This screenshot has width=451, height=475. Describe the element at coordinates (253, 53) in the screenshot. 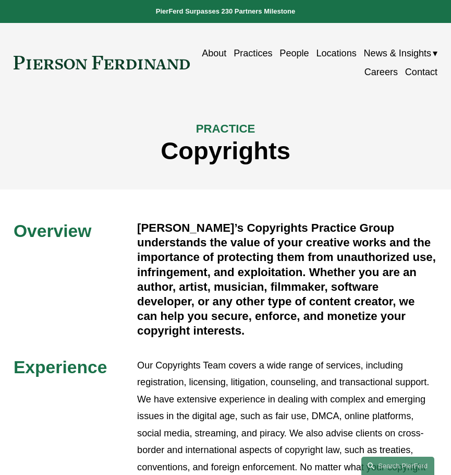

I see `a: Practices` at that location.